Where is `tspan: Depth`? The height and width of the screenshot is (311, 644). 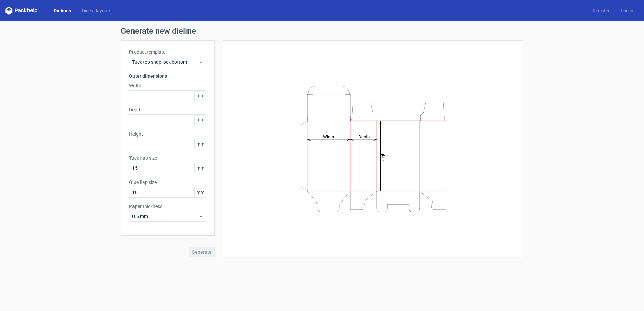 tspan: Depth is located at coordinates (364, 137).